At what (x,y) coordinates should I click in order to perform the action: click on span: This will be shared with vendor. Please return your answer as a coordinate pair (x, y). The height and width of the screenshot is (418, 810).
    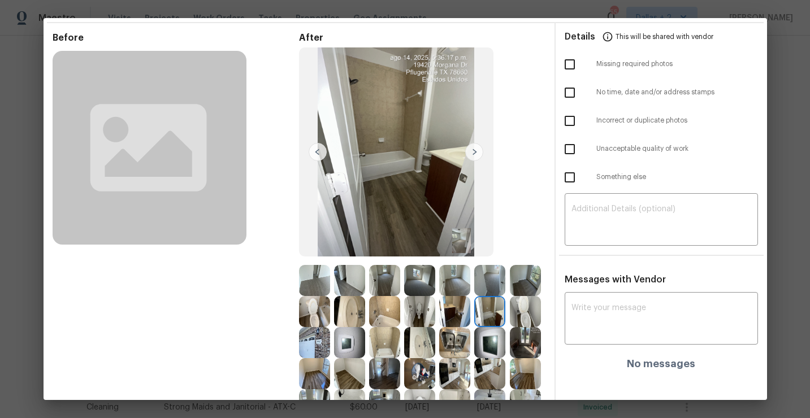
    Looking at the image, I should click on (664, 37).